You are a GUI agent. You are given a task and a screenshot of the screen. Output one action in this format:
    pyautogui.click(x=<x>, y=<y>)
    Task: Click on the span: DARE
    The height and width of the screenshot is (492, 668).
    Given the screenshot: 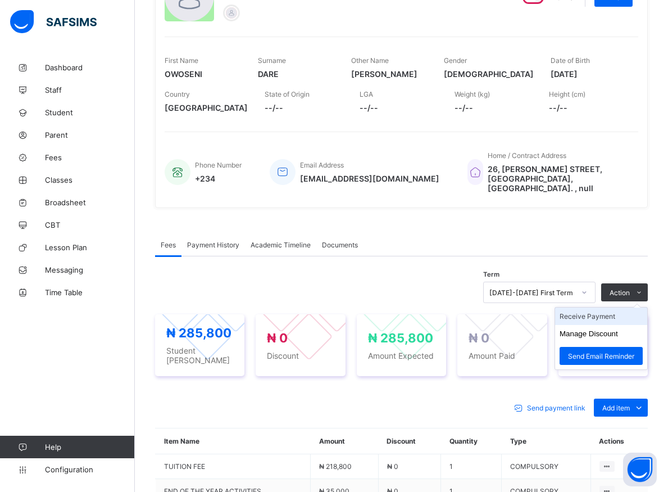 What is the action you would take?
    pyautogui.click(x=296, y=74)
    